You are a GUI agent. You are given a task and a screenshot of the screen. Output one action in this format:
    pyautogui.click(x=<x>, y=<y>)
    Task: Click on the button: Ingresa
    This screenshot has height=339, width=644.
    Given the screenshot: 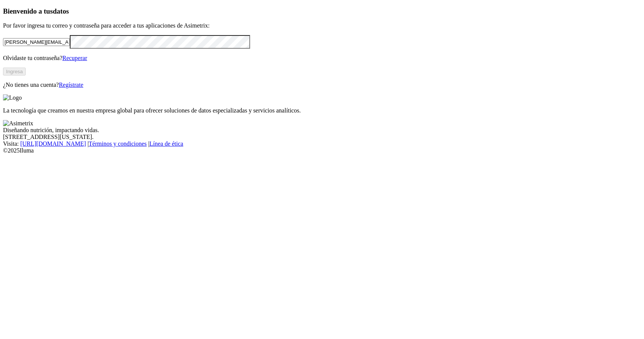 What is the action you would take?
    pyautogui.click(x=14, y=71)
    